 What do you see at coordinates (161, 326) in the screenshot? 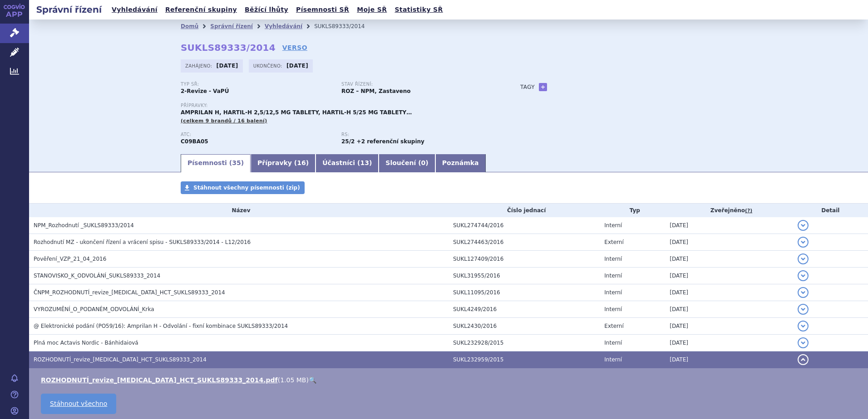
I see `span: @ Elektronické podání (PO59/16): Amprilan H - Odvolání - fixní kombinace SUKLS89333/2014` at bounding box center [161, 326].